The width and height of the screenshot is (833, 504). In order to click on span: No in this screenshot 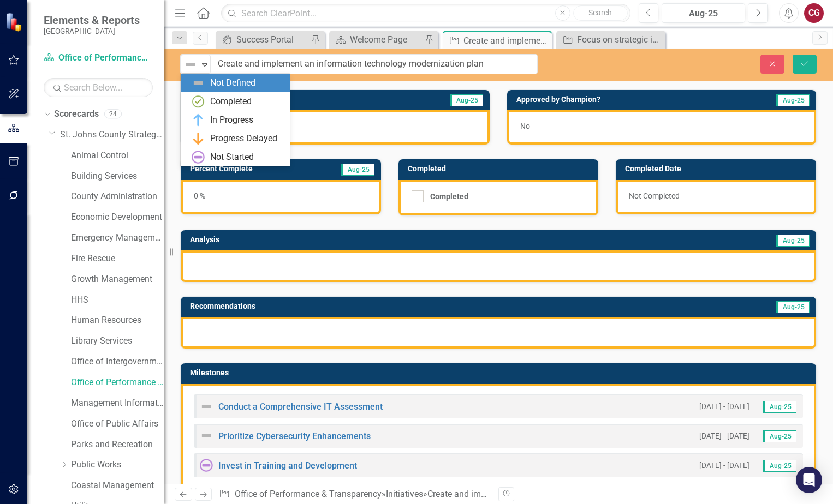, I will do `click(525, 126)`.